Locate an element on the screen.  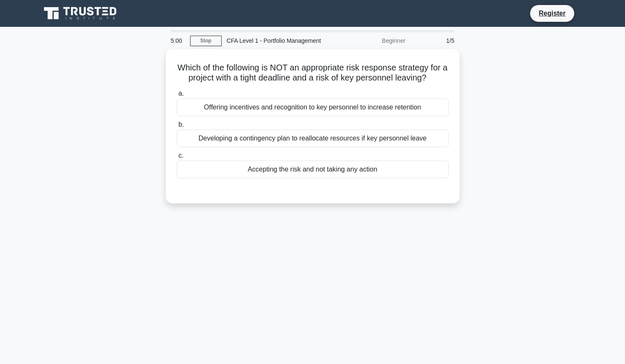
span: c. is located at coordinates (181, 155).